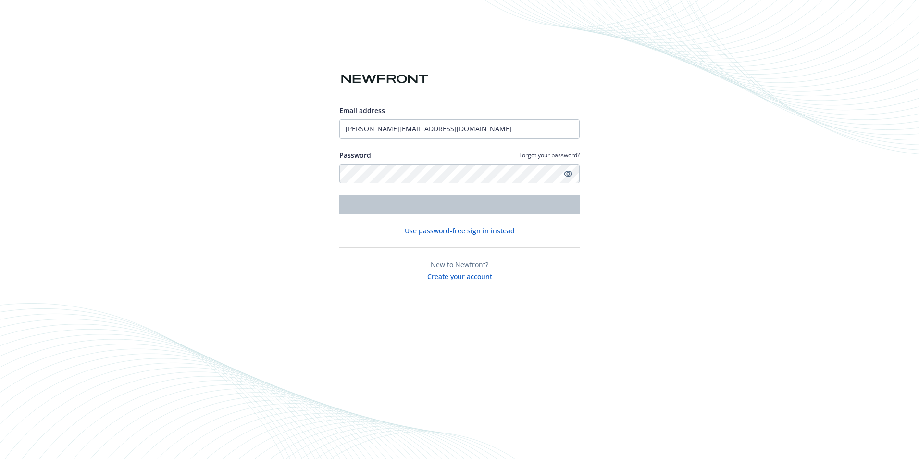 This screenshot has width=919, height=459. I want to click on img: Newfront logo, so click(385, 79).